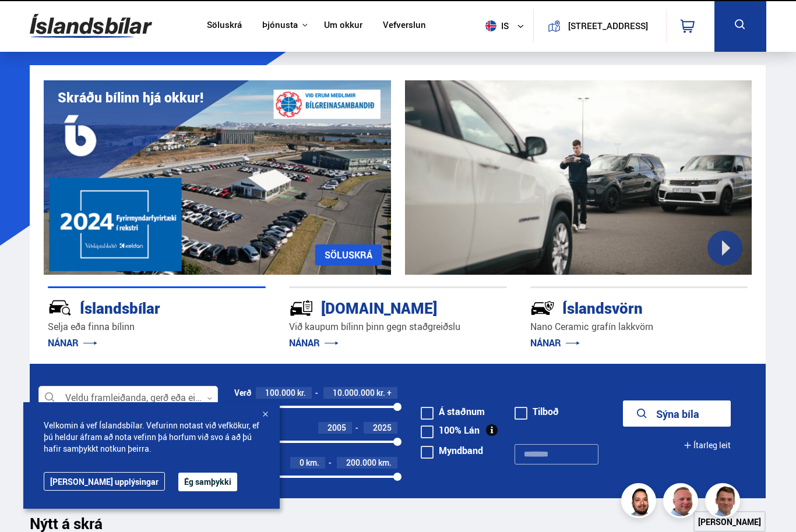 The image size is (796, 532). What do you see at coordinates (337, 427) in the screenshot?
I see `span: 2005` at bounding box center [337, 427].